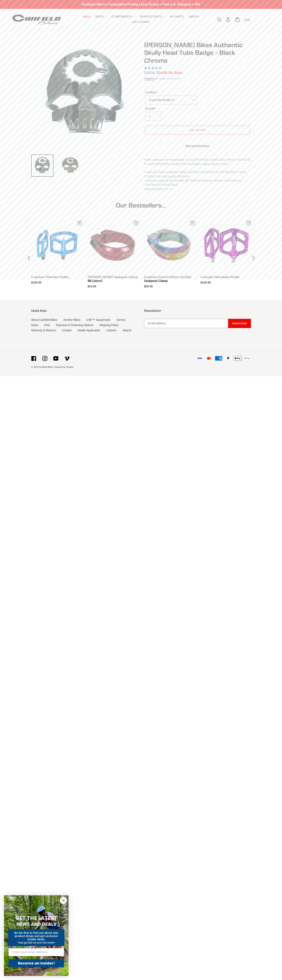  What do you see at coordinates (98, 320) in the screenshot?
I see `a: CBF™ Suspension` at bounding box center [98, 320].